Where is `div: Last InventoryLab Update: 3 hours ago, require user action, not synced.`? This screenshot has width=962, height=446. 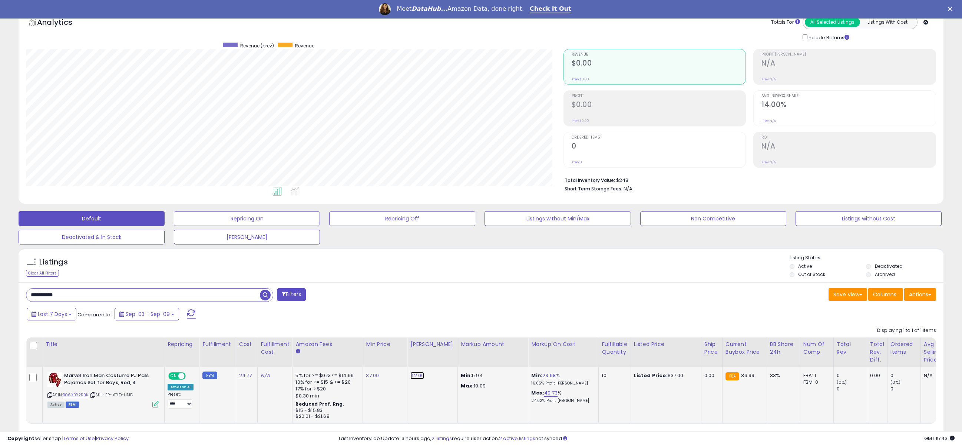
div: Last InventoryLab Update: 3 hours ago, require user action, not synced. is located at coordinates (646, 439).